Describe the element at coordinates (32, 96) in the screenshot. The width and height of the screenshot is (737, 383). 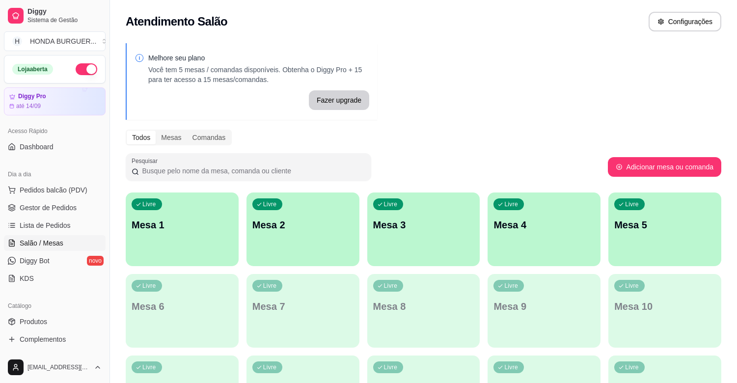
I see `article: Diggy Pro` at that location.